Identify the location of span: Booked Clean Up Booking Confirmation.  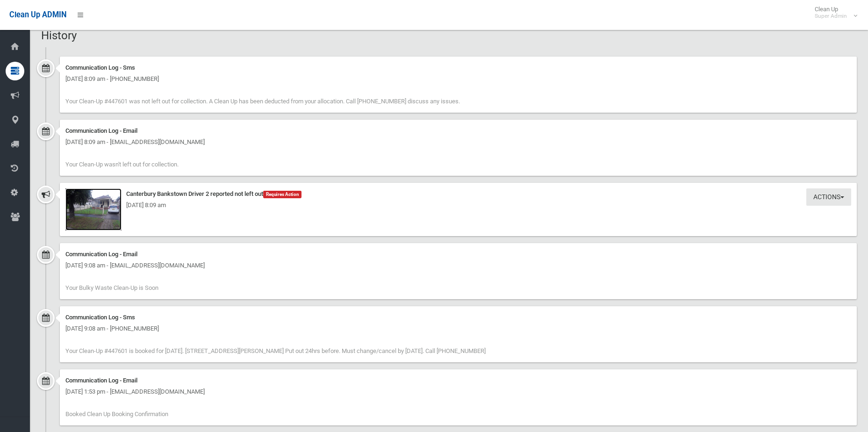
(117, 414).